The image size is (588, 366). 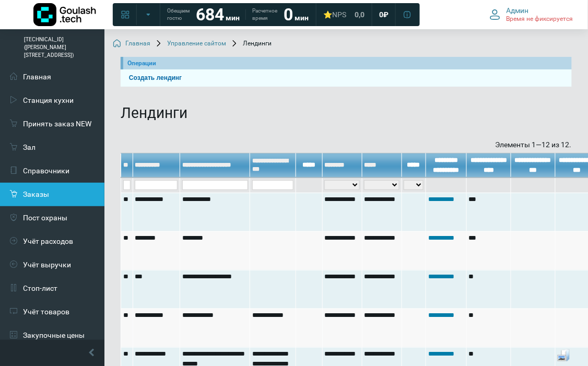 What do you see at coordinates (339, 14) in the screenshot?
I see `span: NPS` at bounding box center [339, 14].